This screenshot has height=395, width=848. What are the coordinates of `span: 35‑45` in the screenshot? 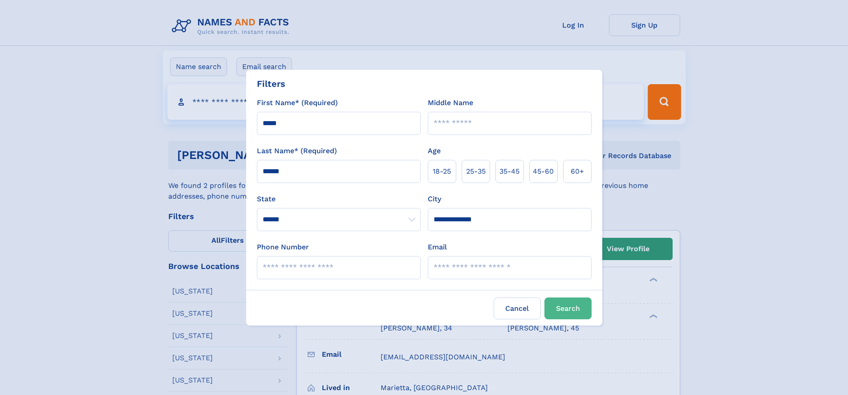 It's located at (509, 171).